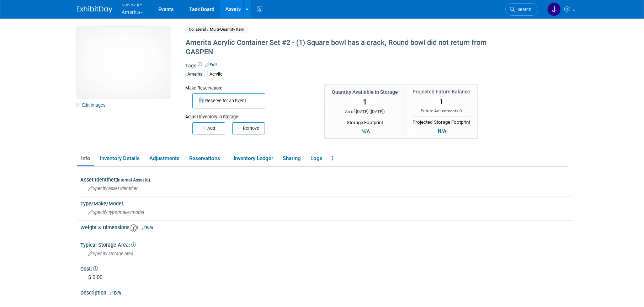 This screenshot has width=644, height=307. I want to click on div: Projected Future Balance, so click(442, 92).